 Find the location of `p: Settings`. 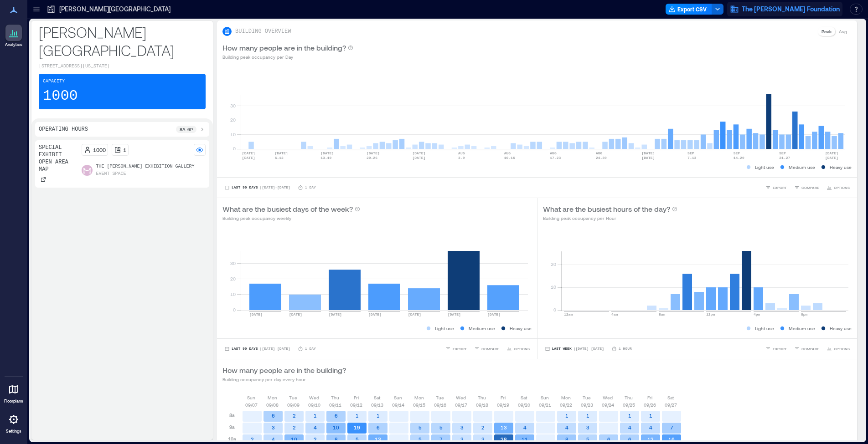

p: Settings is located at coordinates (14, 431).